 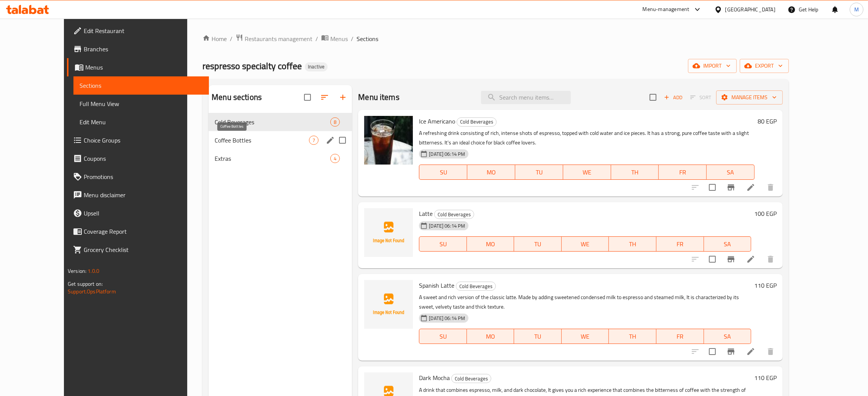 What do you see at coordinates (314, 141) in the screenshot?
I see `div: items` at bounding box center [314, 141].